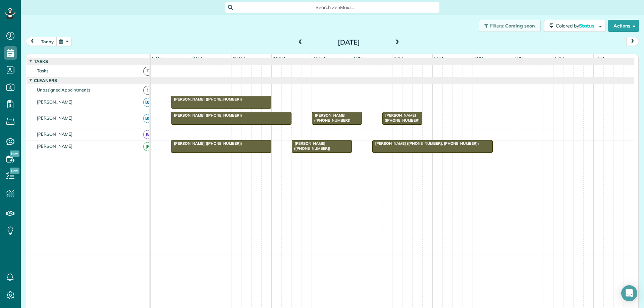 This screenshot has height=308, width=644. What do you see at coordinates (478, 58) in the screenshot?
I see `span: 4pm` at bounding box center [478, 58].